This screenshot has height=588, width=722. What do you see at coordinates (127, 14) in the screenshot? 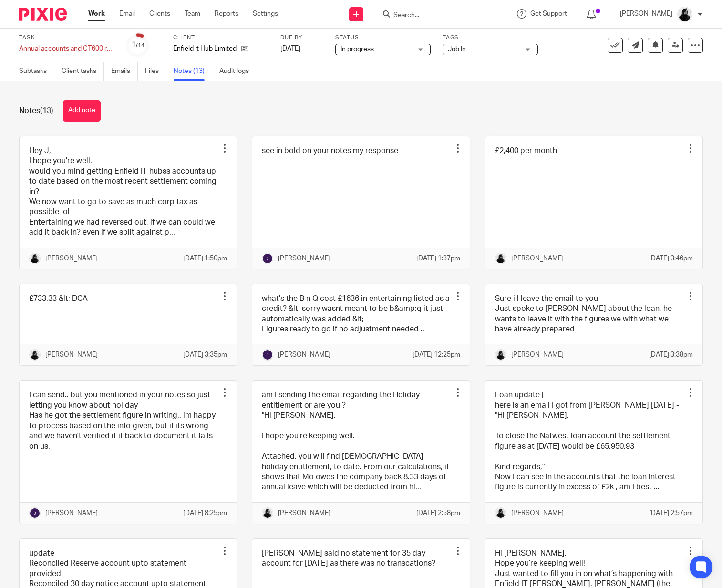
I see `a: Email` at bounding box center [127, 14].